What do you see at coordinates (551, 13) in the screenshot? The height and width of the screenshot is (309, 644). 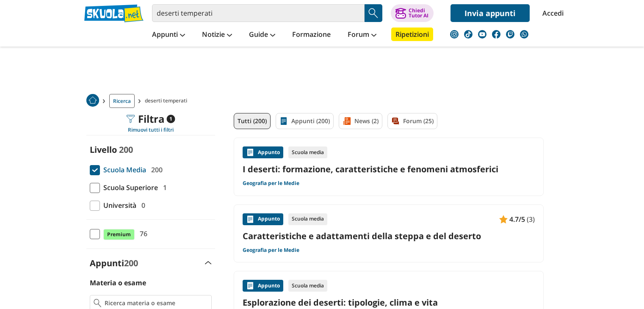 I see `a: Accedi` at bounding box center [551, 13].